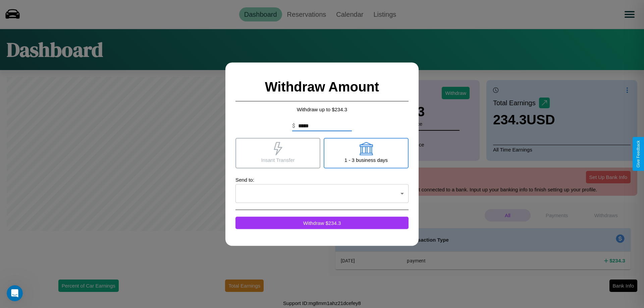 Image resolution: width=644 pixels, height=308 pixels. I want to click on div: Give Feedback, so click(638, 154).